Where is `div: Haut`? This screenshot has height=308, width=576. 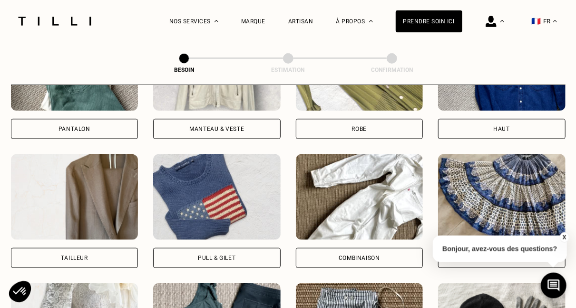 div: Haut is located at coordinates (502, 129).